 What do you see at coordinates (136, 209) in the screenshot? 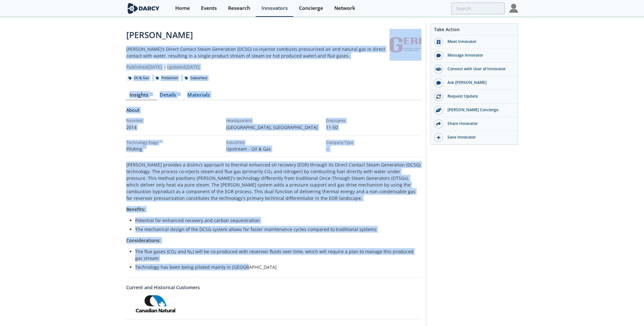
I see `strong: Benefits:` at bounding box center [136, 209].